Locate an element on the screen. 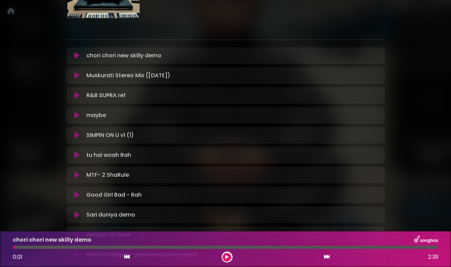 This screenshot has width=451, height=267. p: MTF- 2 ShaRule is located at coordinates (108, 175).